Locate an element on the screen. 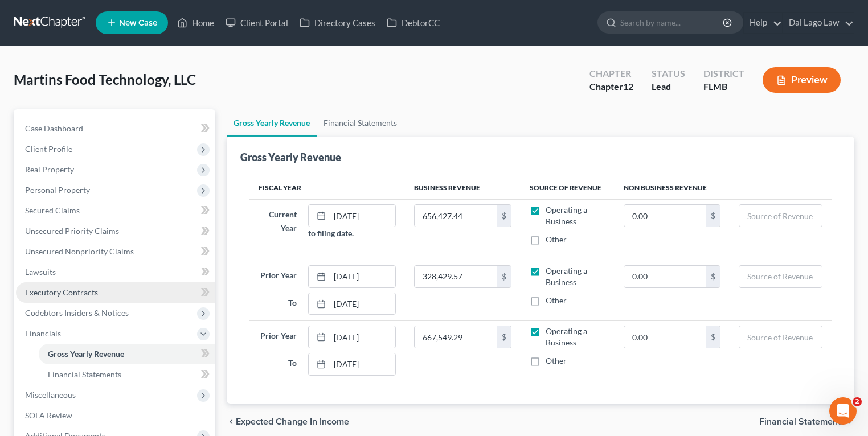 This screenshot has width=868, height=436. a: Unsecured Priority Claims is located at coordinates (115, 231).